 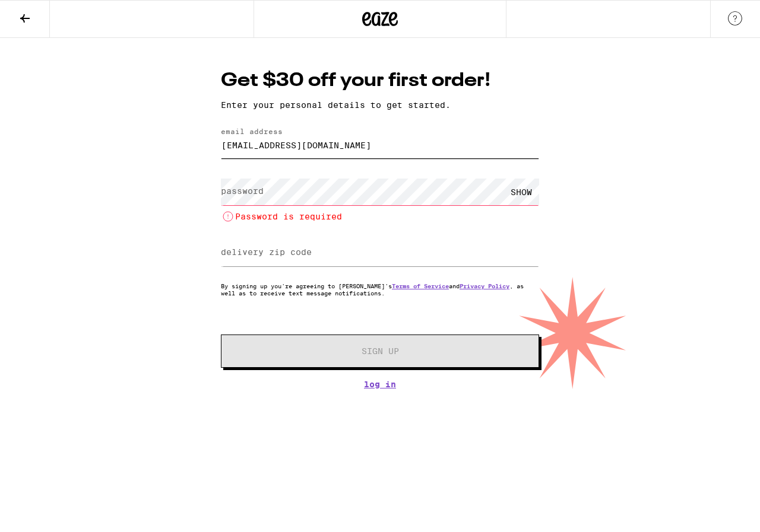 I want to click on div: SHOW, so click(x=521, y=192).